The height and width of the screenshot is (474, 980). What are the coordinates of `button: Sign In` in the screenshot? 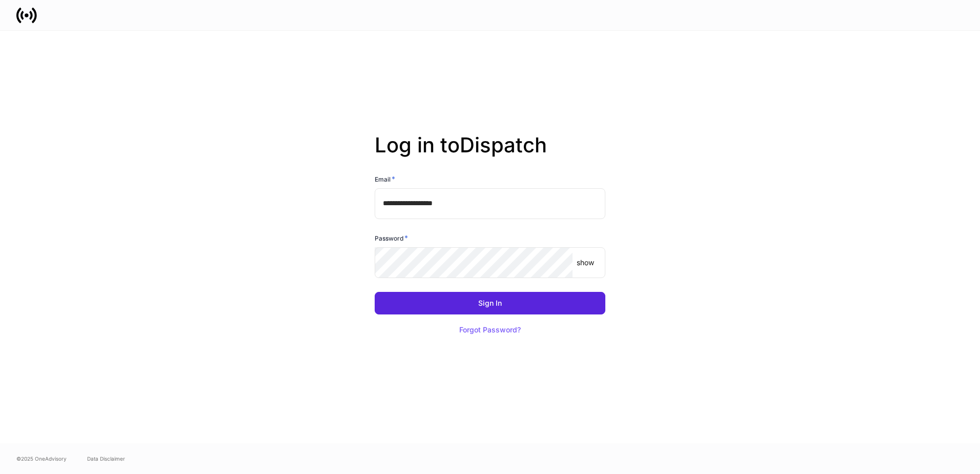 It's located at (490, 303).